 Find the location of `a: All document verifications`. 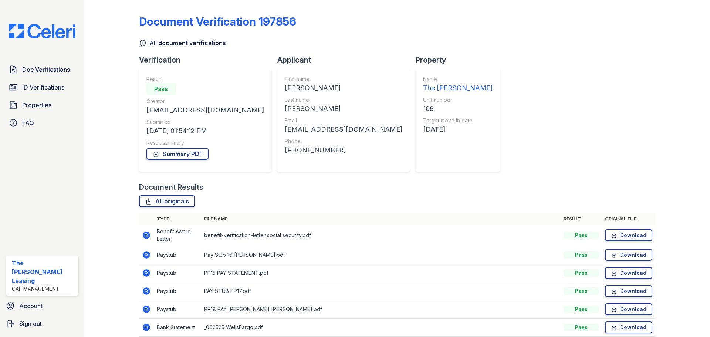

a: All document verifications is located at coordinates (182, 43).